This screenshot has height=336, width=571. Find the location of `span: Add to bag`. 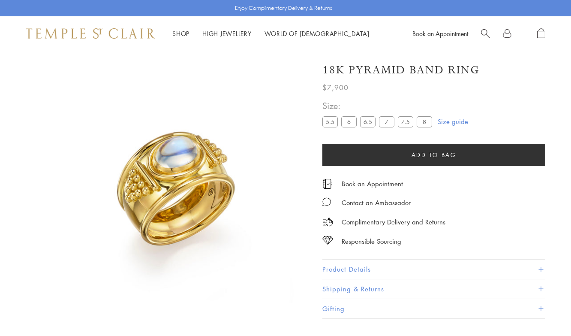

span: Add to bag is located at coordinates (434, 155).